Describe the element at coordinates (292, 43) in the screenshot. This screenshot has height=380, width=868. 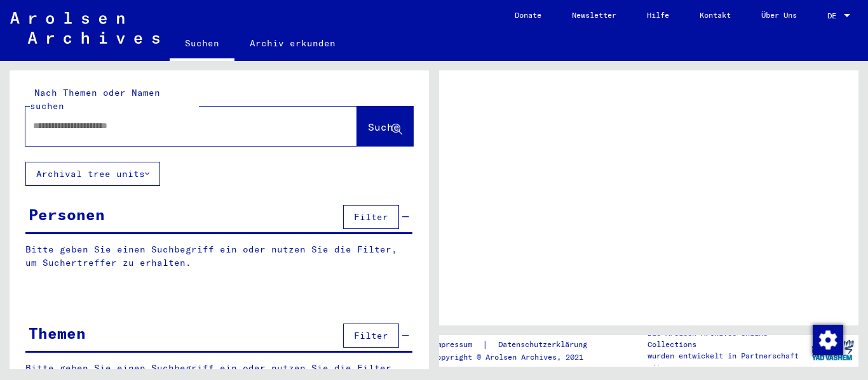
I see `a: Archiv erkunden` at that location.